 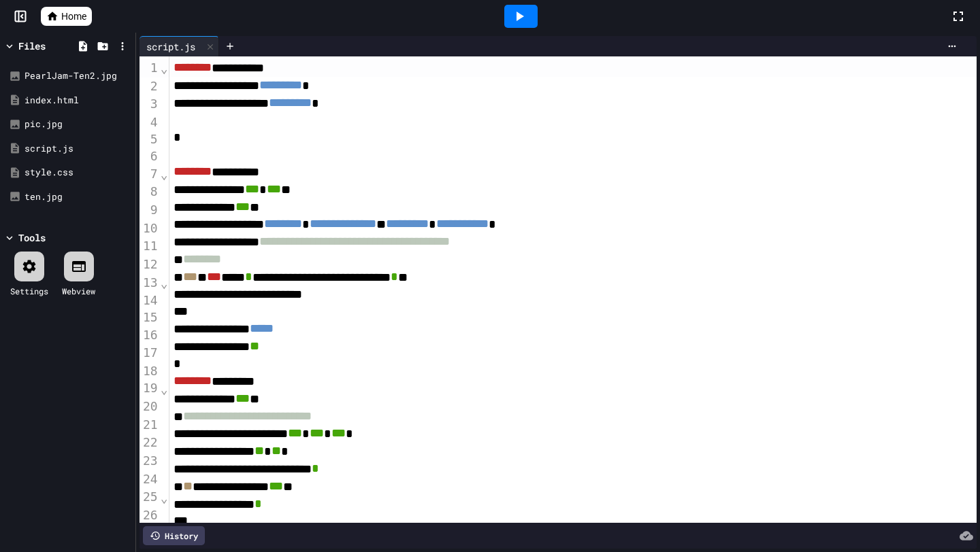 I want to click on div: 17, so click(x=150, y=353).